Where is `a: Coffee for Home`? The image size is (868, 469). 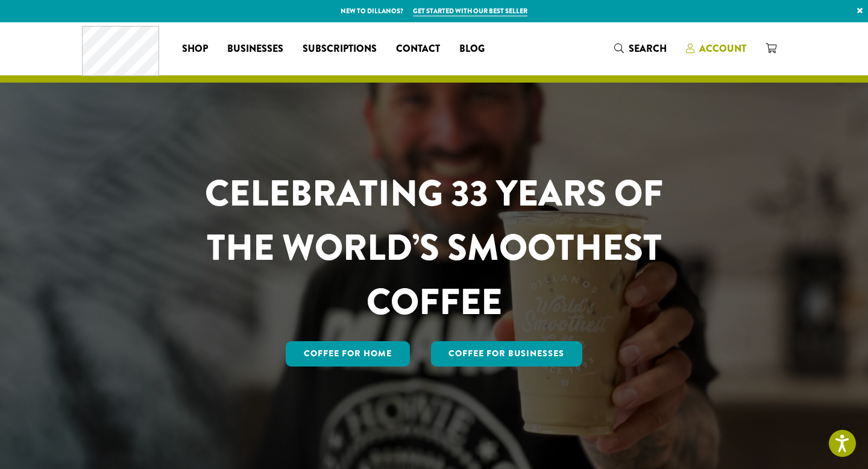
a: Coffee for Home is located at coordinates (347, 354).